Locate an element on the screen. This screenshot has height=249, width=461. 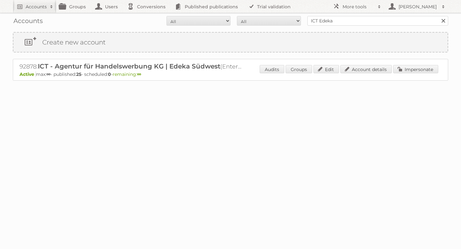
strong: 25 is located at coordinates (79, 74).